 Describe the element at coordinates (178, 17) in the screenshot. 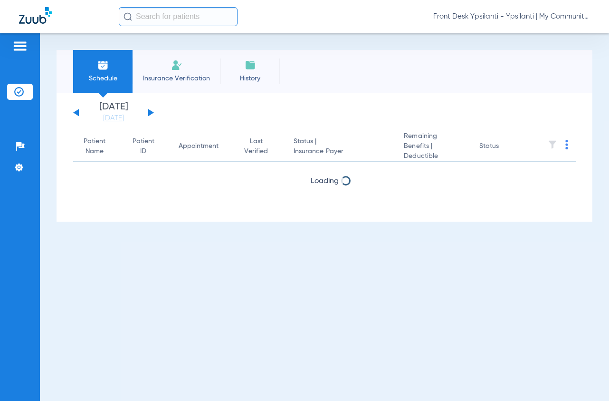

I see `input: Search for patients` at that location.